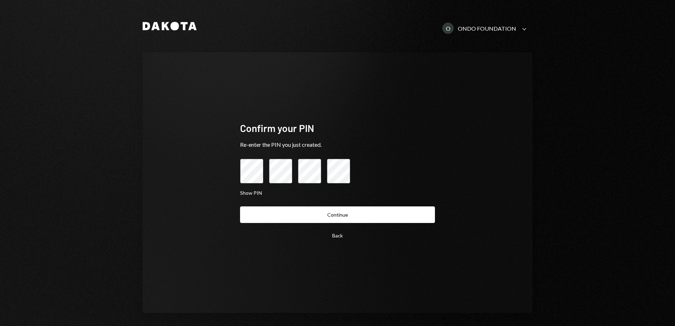 The width and height of the screenshot is (675, 326). What do you see at coordinates (252, 171) in the screenshot?
I see `input: pin code 1 of 4` at bounding box center [252, 171].